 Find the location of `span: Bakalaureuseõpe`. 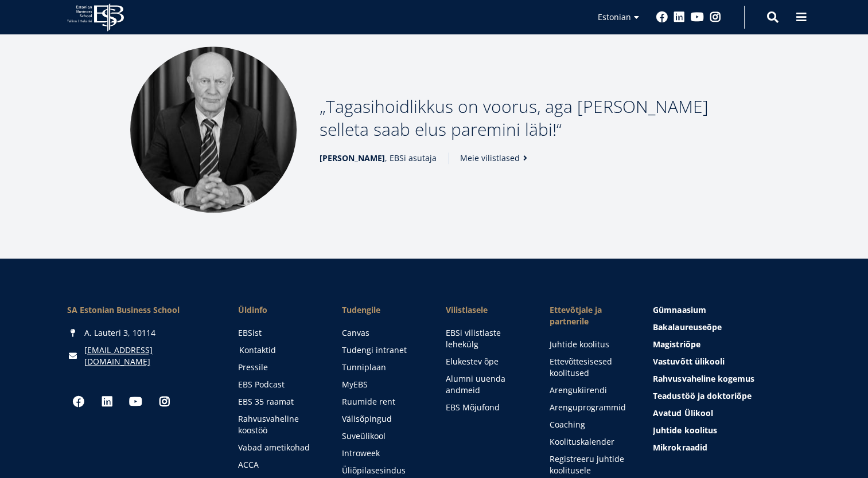

span: Bakalaureuseõpe is located at coordinates (687, 326).